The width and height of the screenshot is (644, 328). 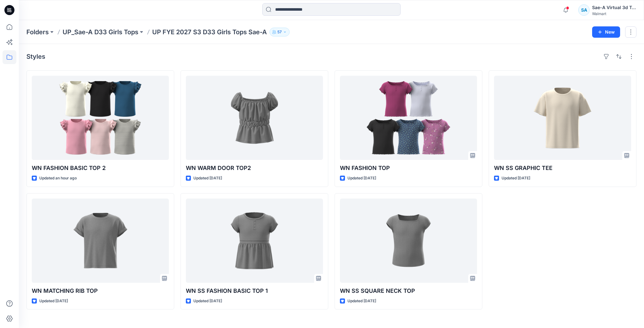 I want to click on a: WN MATCHING RIB TOP, so click(x=101, y=241).